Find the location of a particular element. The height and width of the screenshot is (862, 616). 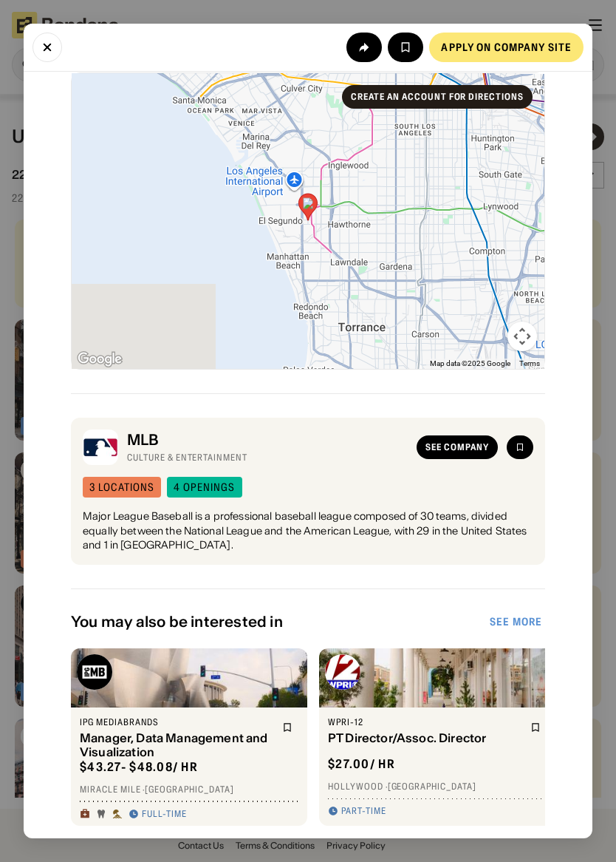

button: Close is located at coordinates (47, 47).